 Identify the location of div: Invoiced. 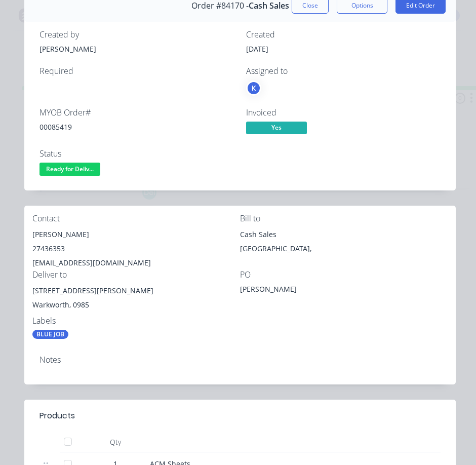
(343, 113).